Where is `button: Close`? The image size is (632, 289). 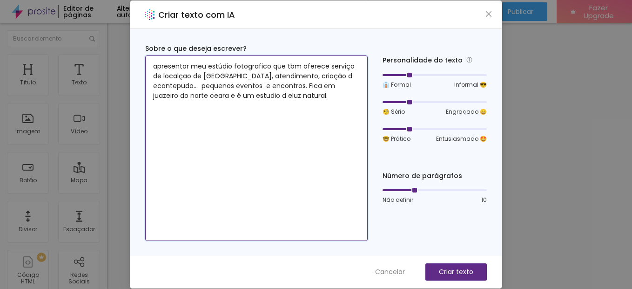
button: Close is located at coordinates (489, 14).